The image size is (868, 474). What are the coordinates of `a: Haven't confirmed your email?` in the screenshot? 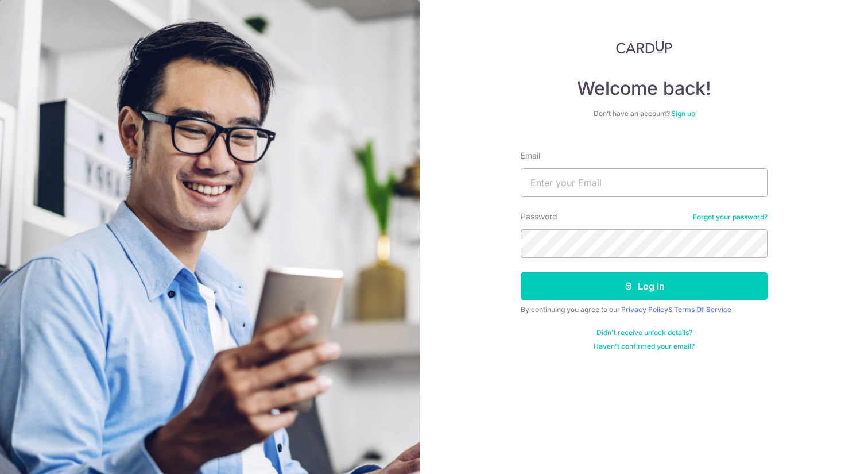 It's located at (644, 346).